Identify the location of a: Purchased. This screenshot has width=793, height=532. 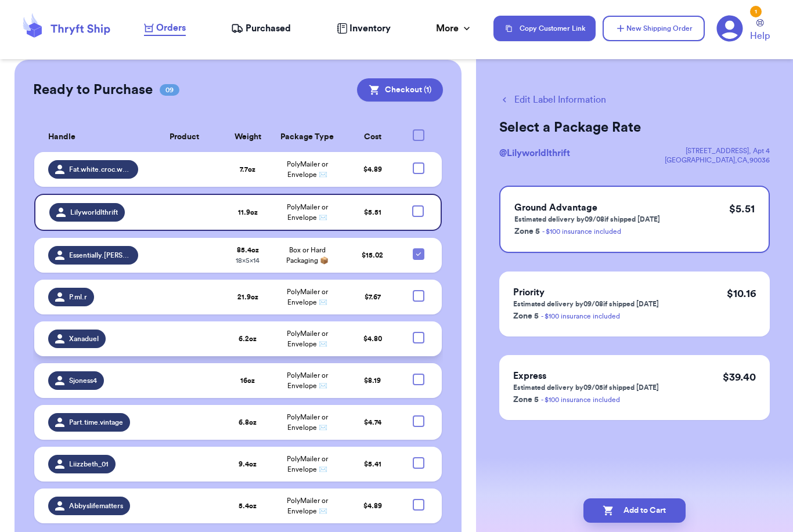
(261, 29).